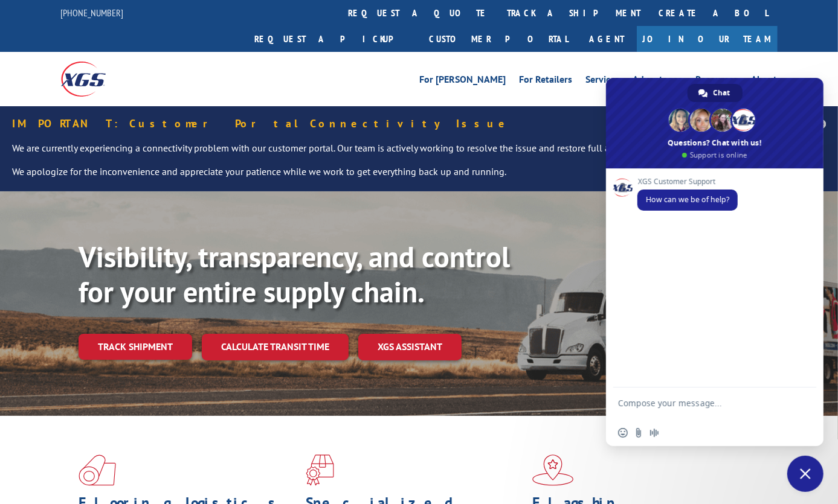  What do you see at coordinates (419, 172) in the screenshot?
I see `p: We apologize for the inconvenience and appreciate your patience while we work to get everything b...` at bounding box center [419, 172].